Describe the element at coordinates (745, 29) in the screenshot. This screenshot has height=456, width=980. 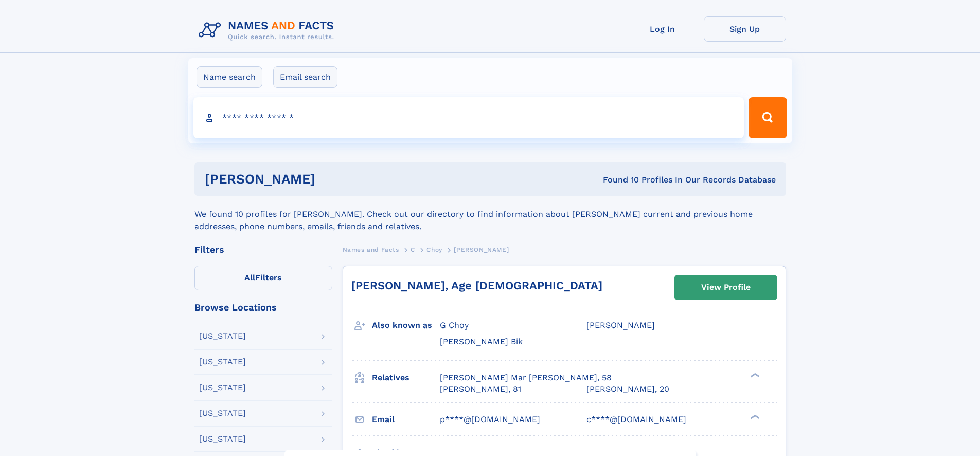
I see `a: Sign Up` at that location.